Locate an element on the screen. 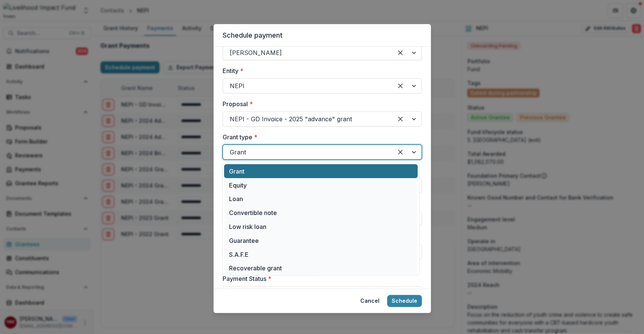 This screenshot has height=334, width=644. label: Proposal is located at coordinates (320, 104).